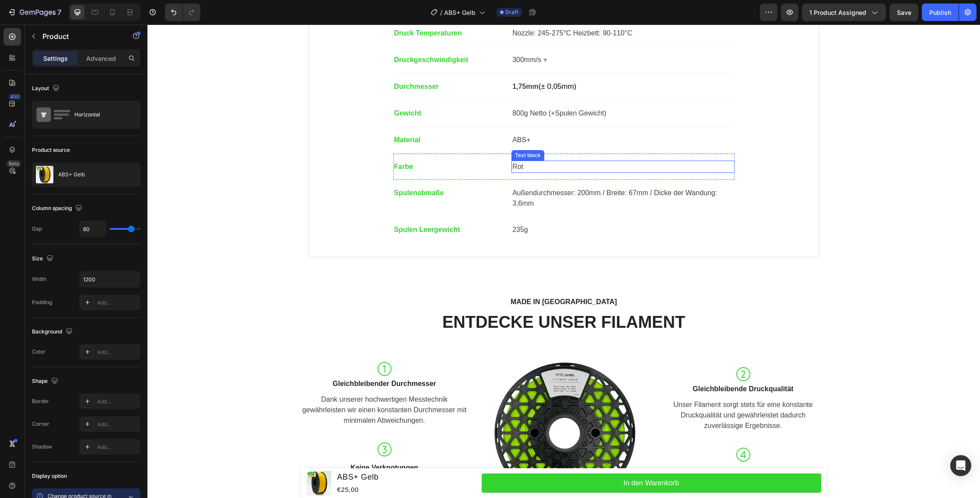 The height and width of the screenshot is (498, 980). What do you see at coordinates (79, 36) in the screenshot?
I see `p: Product` at bounding box center [79, 36].